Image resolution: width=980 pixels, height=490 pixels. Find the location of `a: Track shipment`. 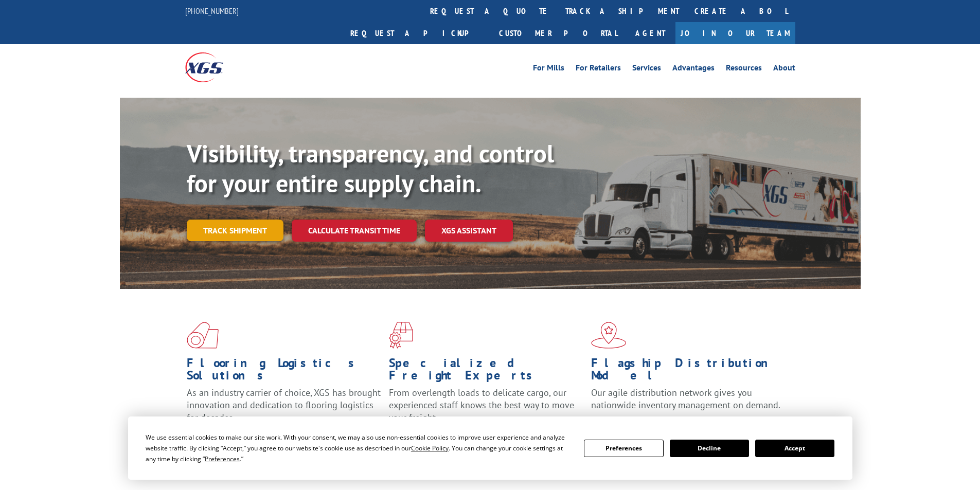

a: Track shipment is located at coordinates (235, 231).